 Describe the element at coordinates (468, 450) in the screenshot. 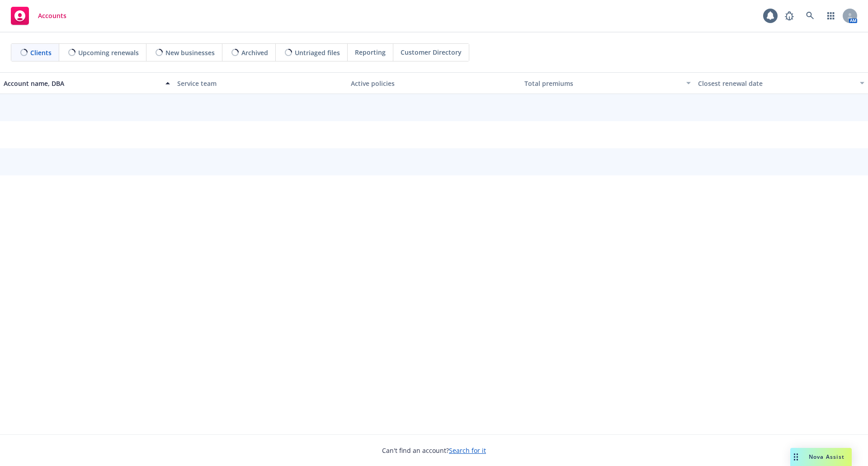

I see `a: Search for it` at that location.